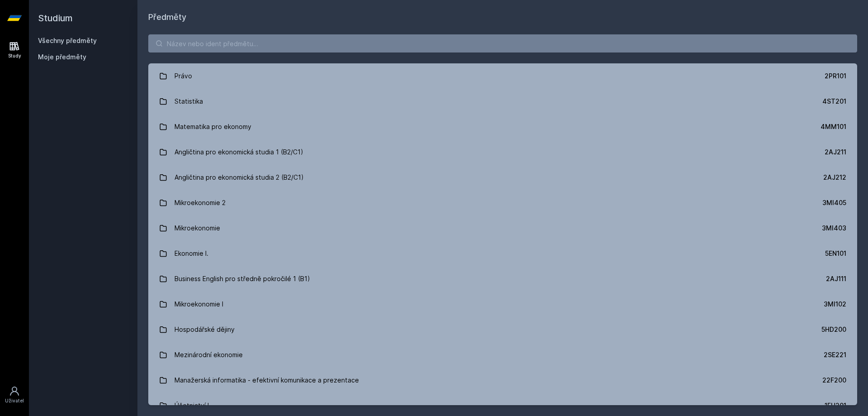  Describe the element at coordinates (199, 304) in the screenshot. I see `div: Mikroekonomie I` at that location.